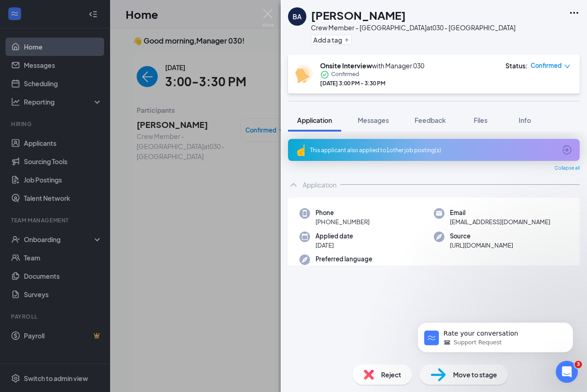  I want to click on span: Collapse all, so click(567, 168).